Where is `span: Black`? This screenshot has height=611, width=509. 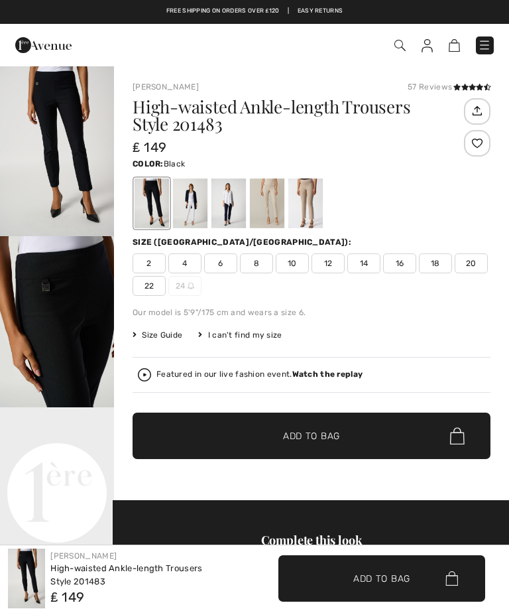 span: Black is located at coordinates (174, 164).